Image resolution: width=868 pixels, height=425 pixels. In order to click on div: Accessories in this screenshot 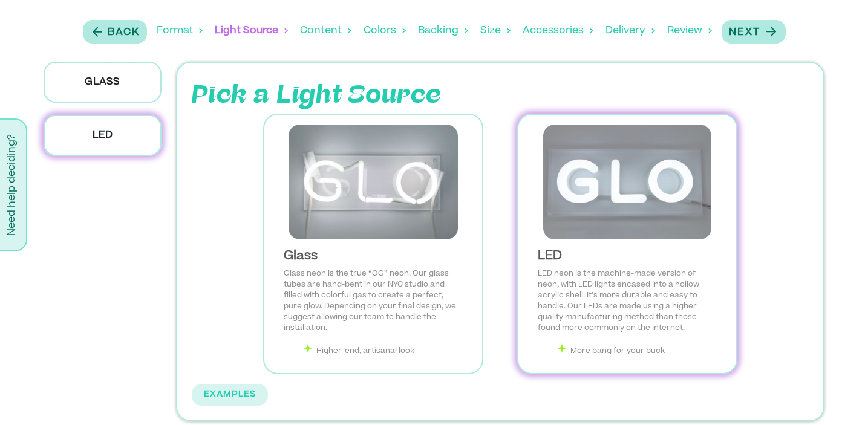, I will do `click(558, 31)`.